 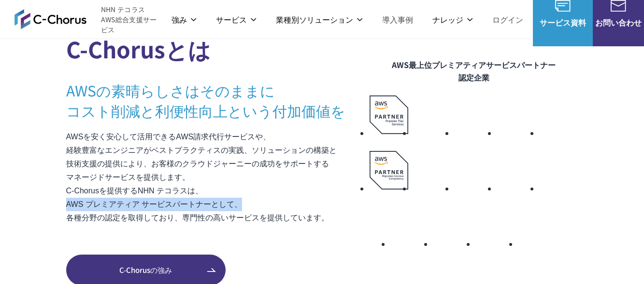 I want to click on p: サービス, so click(x=236, y=19).